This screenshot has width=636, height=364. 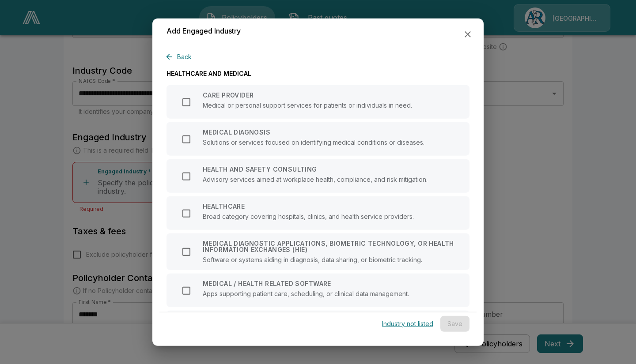 What do you see at coordinates (330, 259) in the screenshot?
I see `p: Software or systems aiding in diagnosis, data sharing, or biometric tracking.` at bounding box center [330, 259].